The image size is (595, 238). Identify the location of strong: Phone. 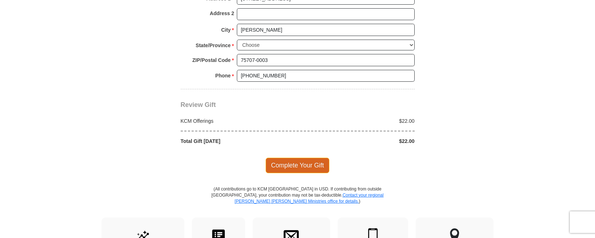
(223, 76).